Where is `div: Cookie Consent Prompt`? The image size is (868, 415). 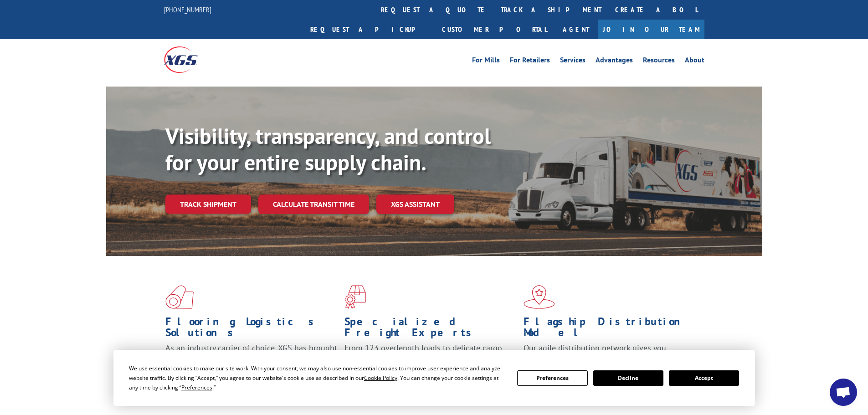
div: Cookie Consent Prompt is located at coordinates (434, 378).